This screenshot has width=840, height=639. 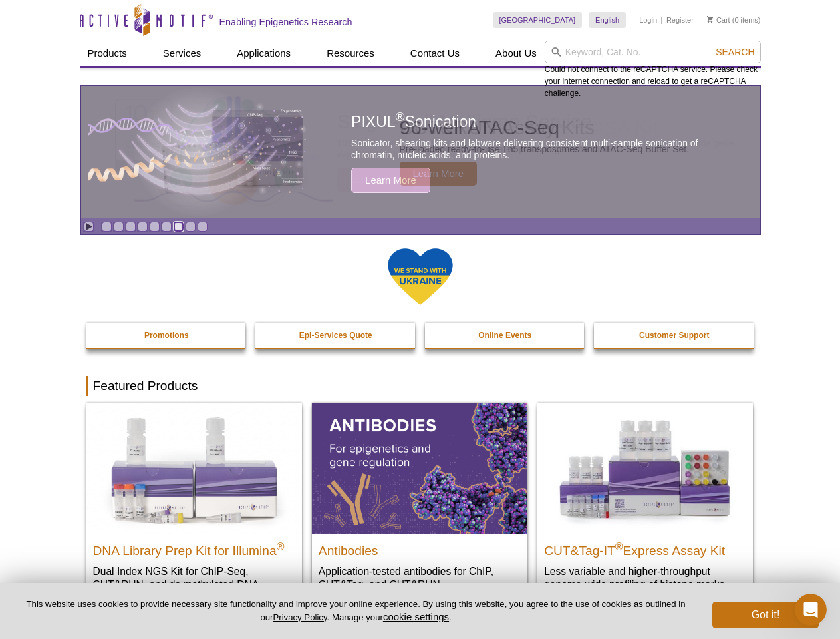 What do you see at coordinates (420, 503) in the screenshot?
I see `a: All Antibodies Antibodies Application-tested antibodies for ChIP, CUT&Tag, and CUT&RUN.` at bounding box center [420, 503].